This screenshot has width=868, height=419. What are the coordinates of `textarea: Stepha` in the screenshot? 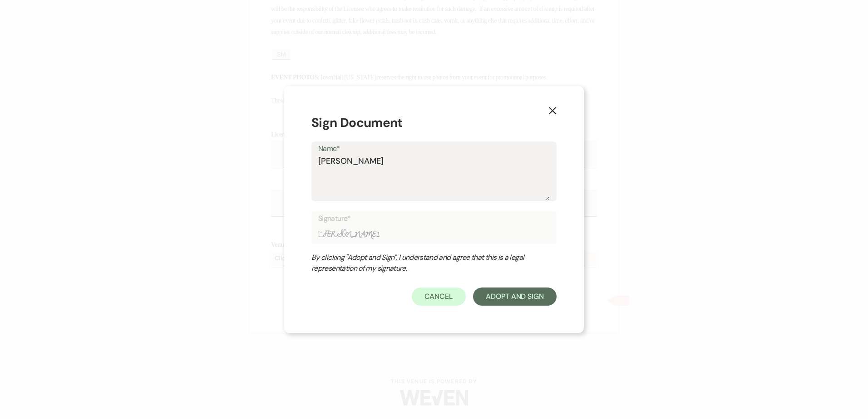 It's located at (434, 178).